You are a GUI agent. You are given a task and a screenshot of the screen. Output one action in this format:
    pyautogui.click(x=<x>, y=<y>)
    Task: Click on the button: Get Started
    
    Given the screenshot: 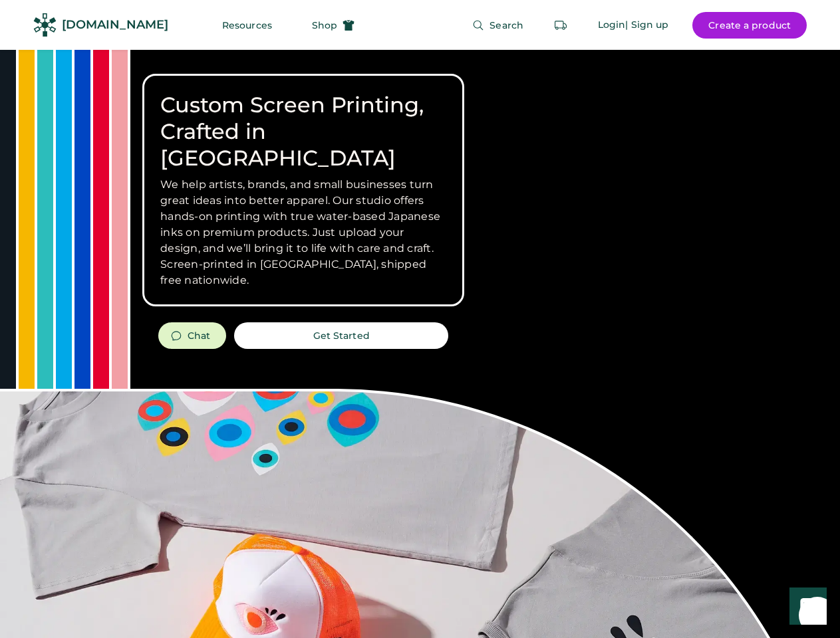 What is the action you would take?
    pyautogui.click(x=341, y=335)
    